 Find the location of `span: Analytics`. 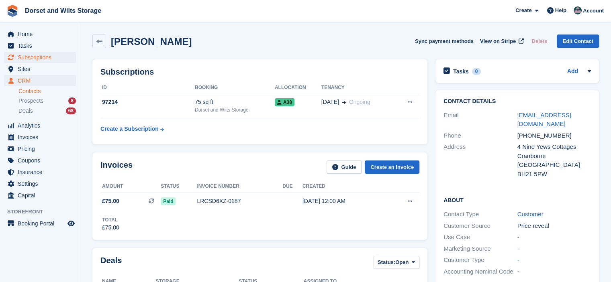

span: Analytics is located at coordinates (42, 126).